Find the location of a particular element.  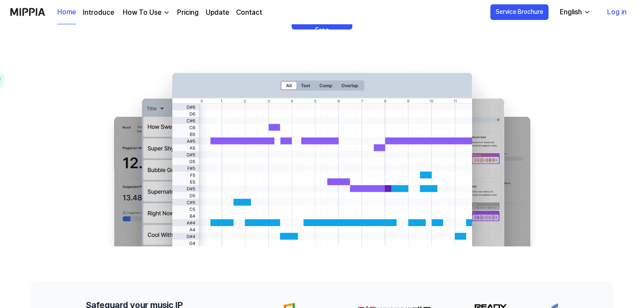

button: Service Brochure is located at coordinates (520, 12).